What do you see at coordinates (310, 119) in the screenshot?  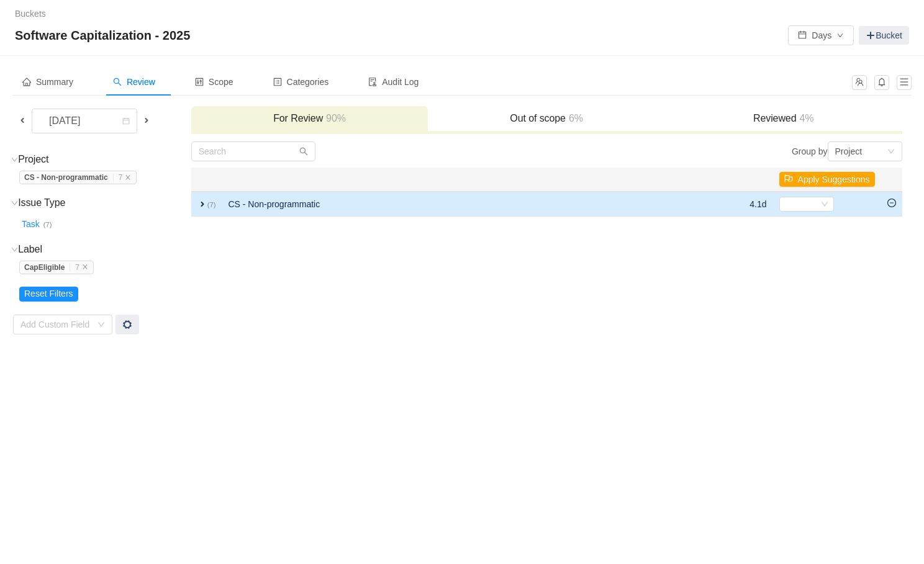 I see `h3: For Review` at bounding box center [310, 119].